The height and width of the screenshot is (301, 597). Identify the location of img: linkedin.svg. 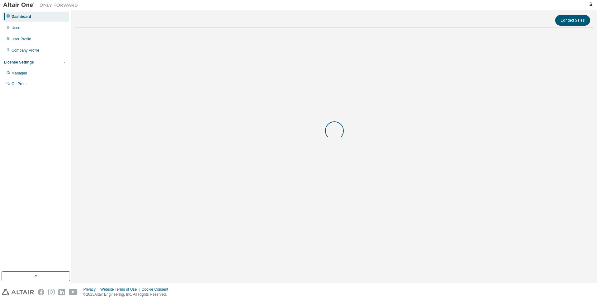
(62, 291).